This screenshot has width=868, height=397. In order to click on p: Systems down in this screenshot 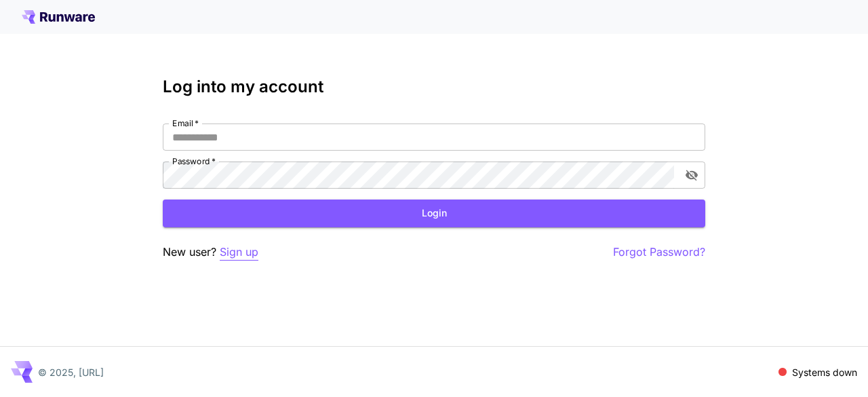, I will do `click(825, 372)`.